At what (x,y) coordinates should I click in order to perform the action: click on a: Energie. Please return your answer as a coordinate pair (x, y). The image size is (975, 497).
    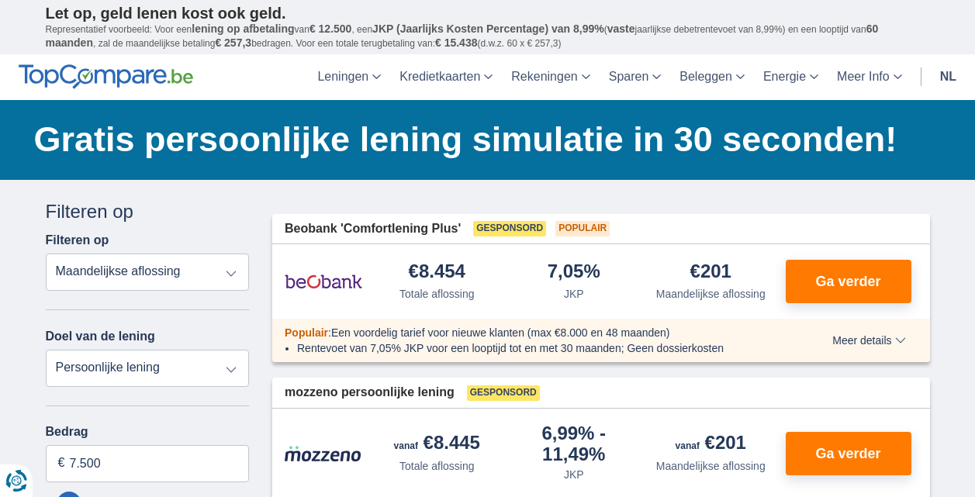
    Looking at the image, I should click on (791, 77).